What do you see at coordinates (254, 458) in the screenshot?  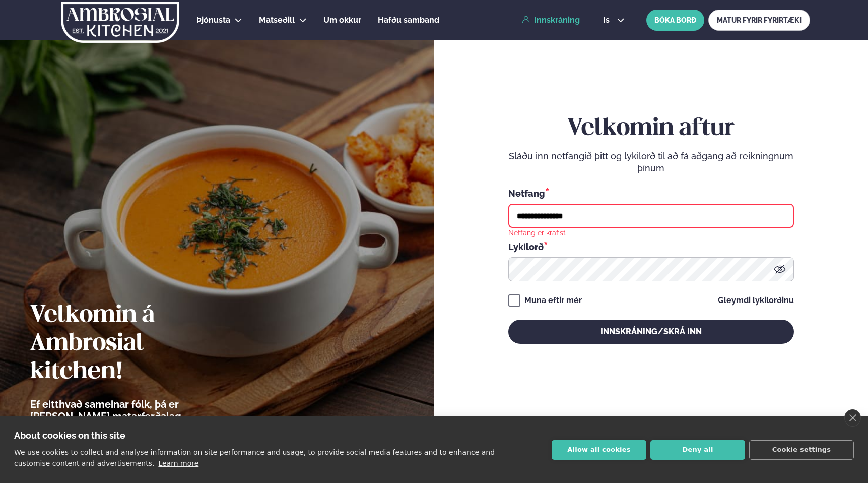 I see `p: We use cookies to collect and analyse information on site performance and usage, to provide socia...` at bounding box center [254, 458].